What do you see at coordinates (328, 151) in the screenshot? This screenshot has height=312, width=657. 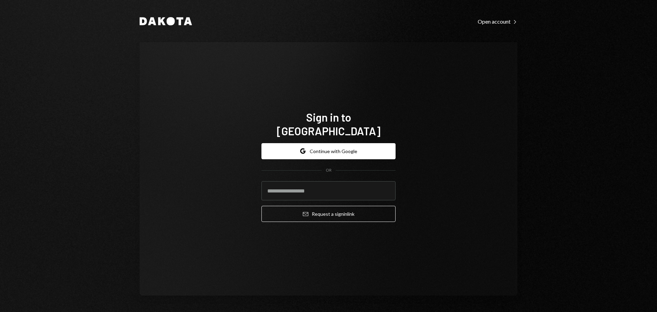 I see `button: Continue with Google` at bounding box center [328, 151].